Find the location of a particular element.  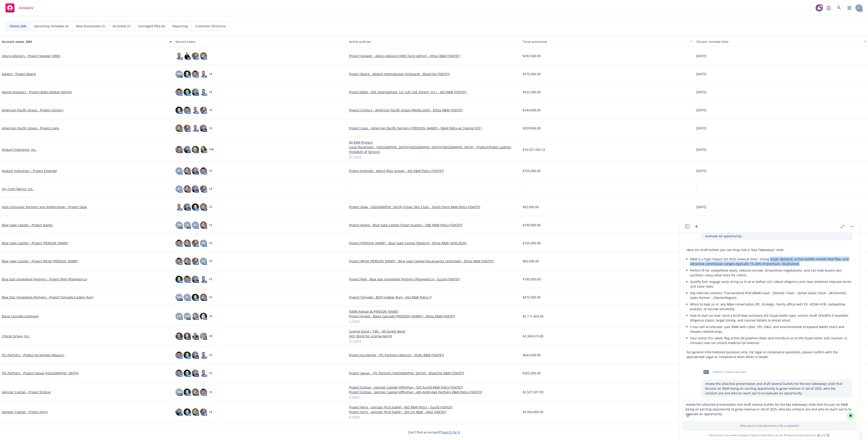

a: Blue Star Innovation Partners - Project Tornado (Ledger Run) is located at coordinates (48, 297).